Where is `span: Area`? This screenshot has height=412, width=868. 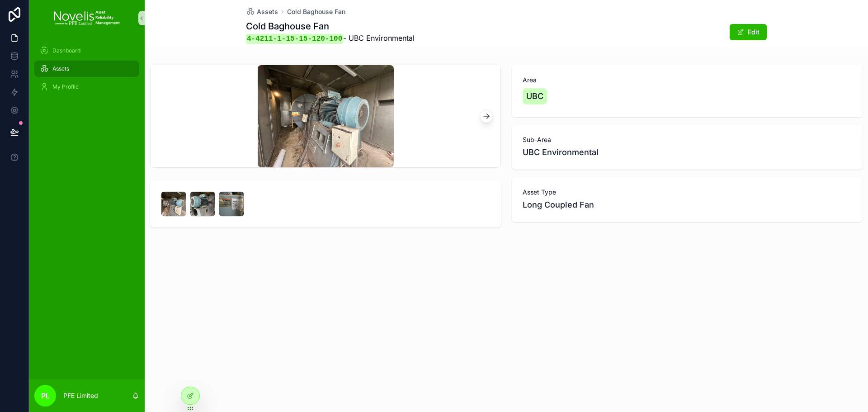
span: Area is located at coordinates (688, 80).